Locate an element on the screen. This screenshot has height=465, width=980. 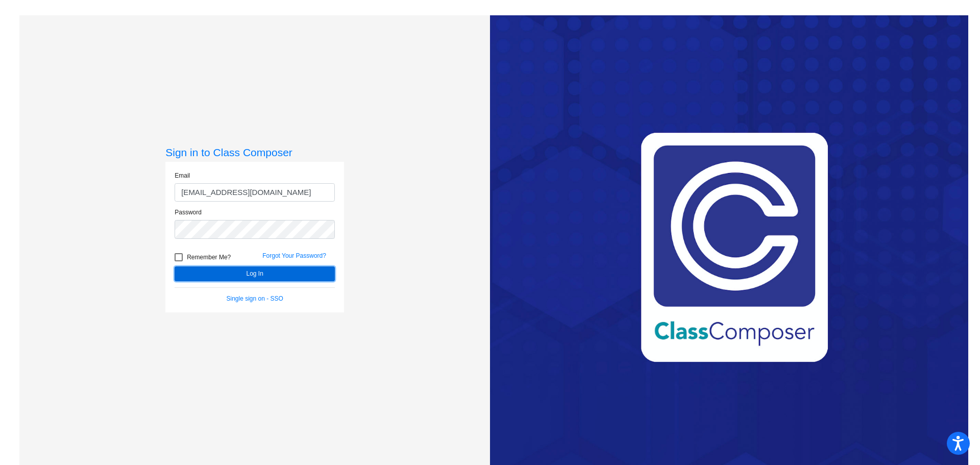
a: Single sign on - SSO is located at coordinates (255, 299).